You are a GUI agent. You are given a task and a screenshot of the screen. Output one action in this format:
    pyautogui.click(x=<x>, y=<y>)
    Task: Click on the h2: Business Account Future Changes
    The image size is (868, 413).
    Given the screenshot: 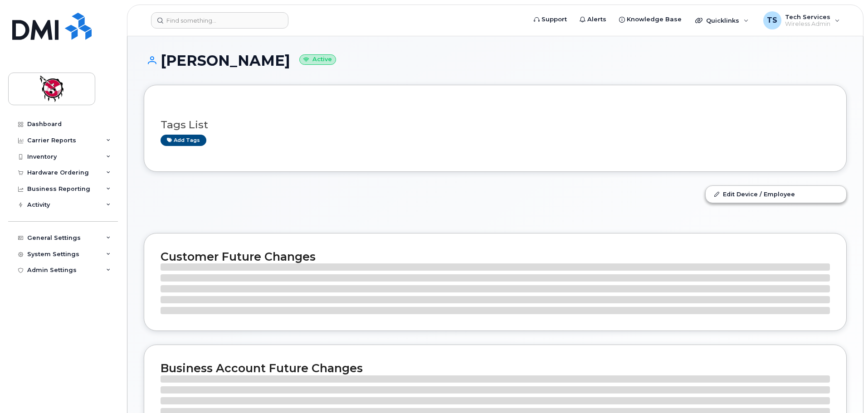 What is the action you would take?
    pyautogui.click(x=495, y=368)
    